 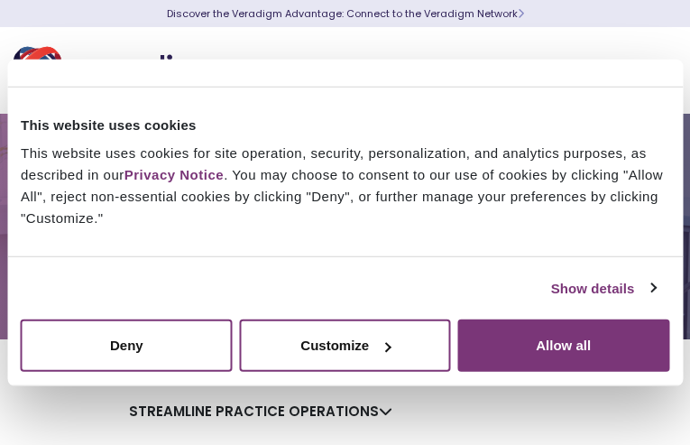 I want to click on button: Toggle Navigation Menu, so click(x=649, y=70).